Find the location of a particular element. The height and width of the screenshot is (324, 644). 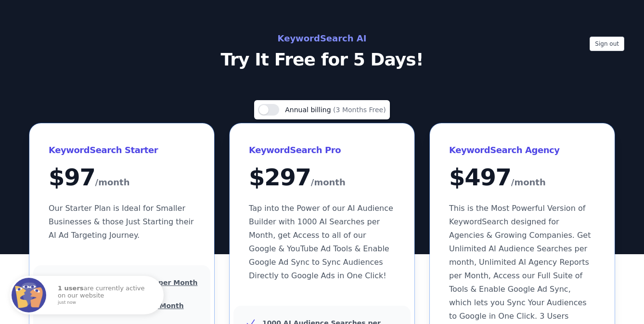

h2: KeywordSearch AI is located at coordinates (322, 38).